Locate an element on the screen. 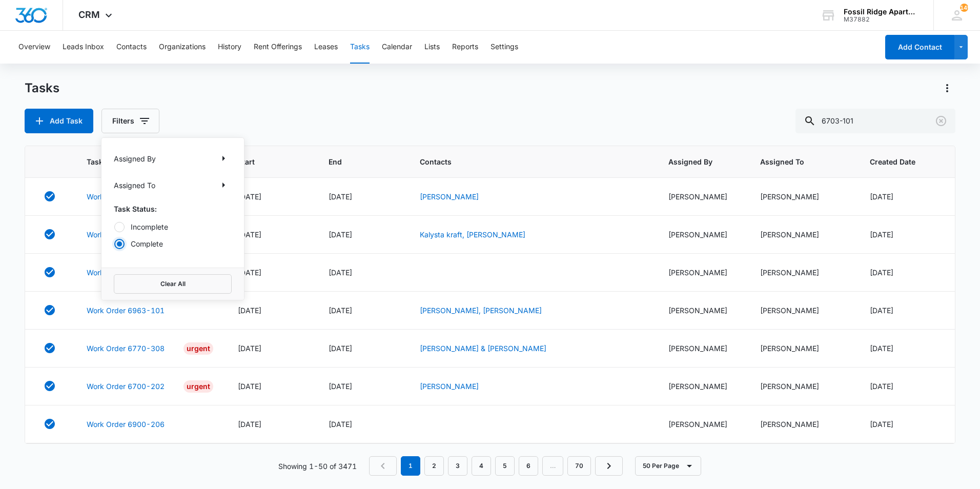  button: Reports is located at coordinates (465, 47).